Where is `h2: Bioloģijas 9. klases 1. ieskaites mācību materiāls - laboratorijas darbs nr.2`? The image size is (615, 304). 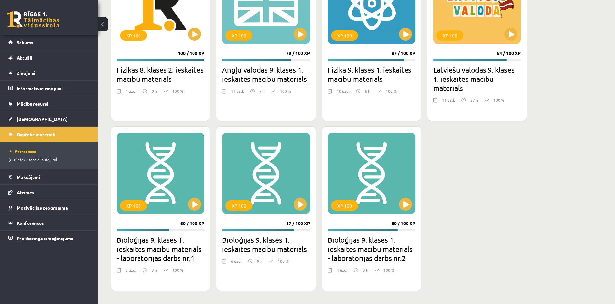
h2: Bioloģijas 9. klases 1. ieskaites mācību materiāls - laboratorijas darbs nr.2 is located at coordinates (372, 249).